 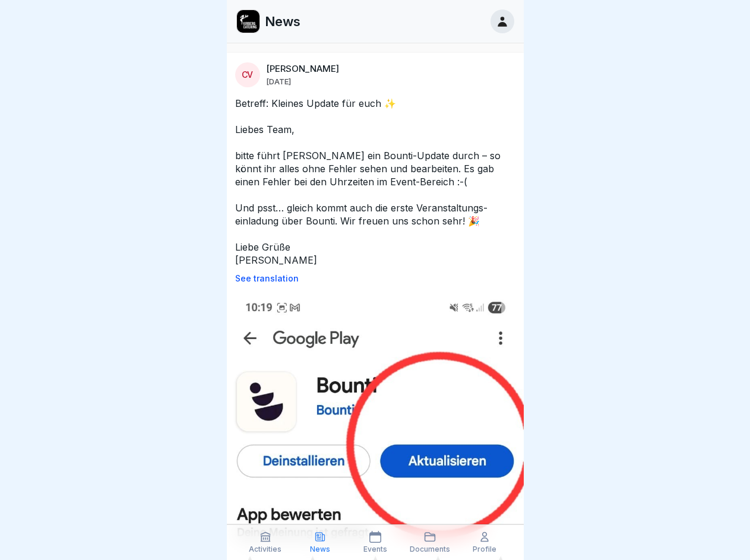 I want to click on p: See translation, so click(x=375, y=278).